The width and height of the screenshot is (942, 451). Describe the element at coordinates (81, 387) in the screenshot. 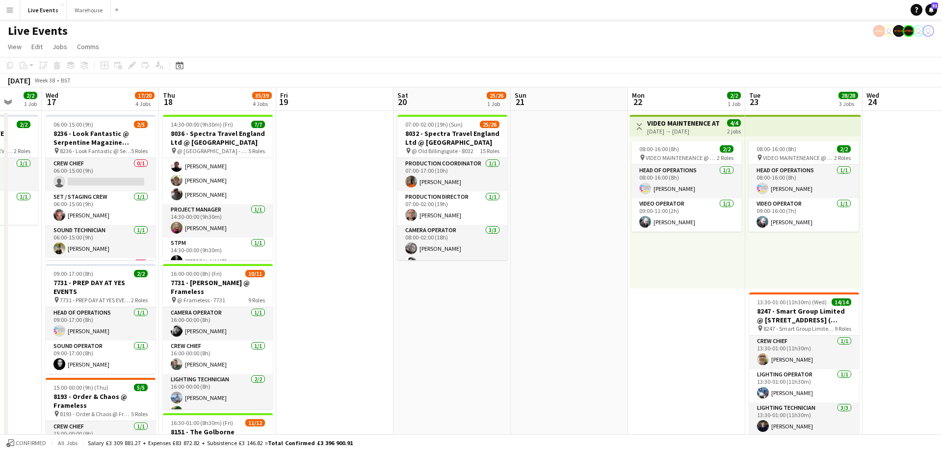

I see `span: 15:00-00:00 (9h) (Thu)` at that location.